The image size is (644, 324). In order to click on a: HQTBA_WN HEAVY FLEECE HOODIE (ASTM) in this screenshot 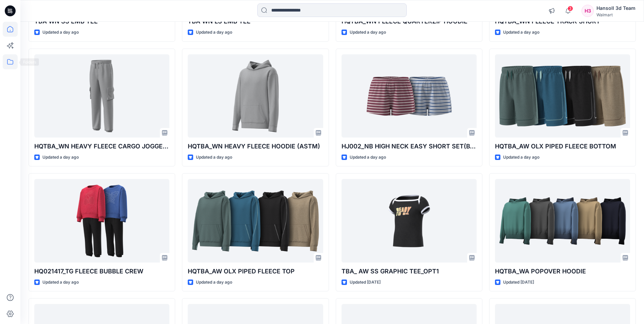, I will do `click(255, 96)`.